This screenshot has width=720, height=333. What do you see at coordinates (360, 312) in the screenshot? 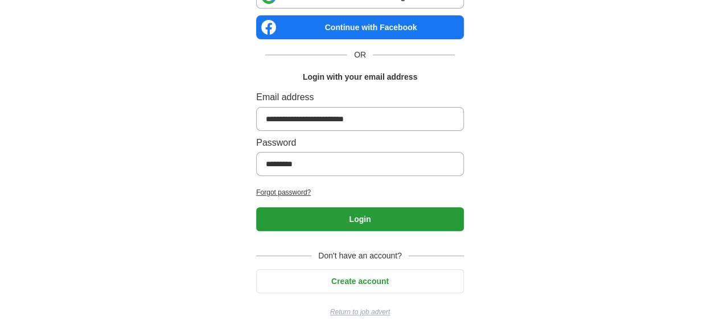
I see `a: Return to job advert` at bounding box center [360, 312].